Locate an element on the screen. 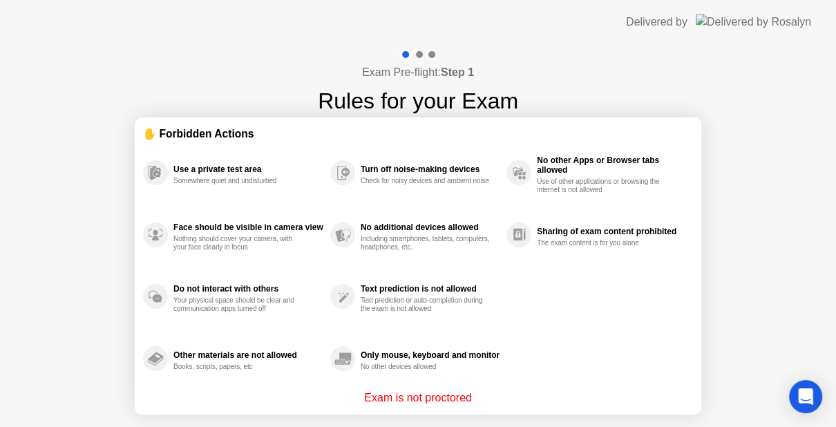  div: Sharing of exam content prohibited is located at coordinates (611, 231).